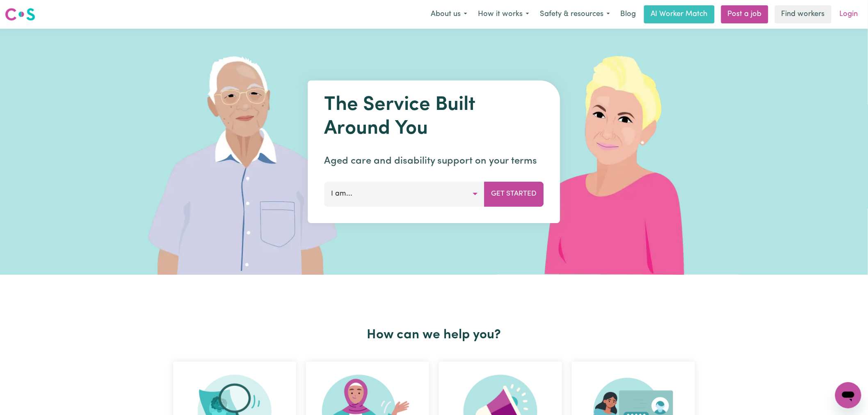 Image resolution: width=868 pixels, height=415 pixels. Describe the element at coordinates (434, 162) in the screenshot. I see `p: Aged care and disability support on your terms` at that location.